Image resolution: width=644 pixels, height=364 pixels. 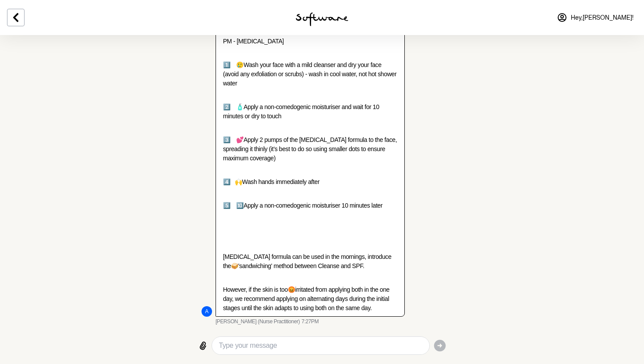 I want to click on span: 3️⃣, so click(x=227, y=140).